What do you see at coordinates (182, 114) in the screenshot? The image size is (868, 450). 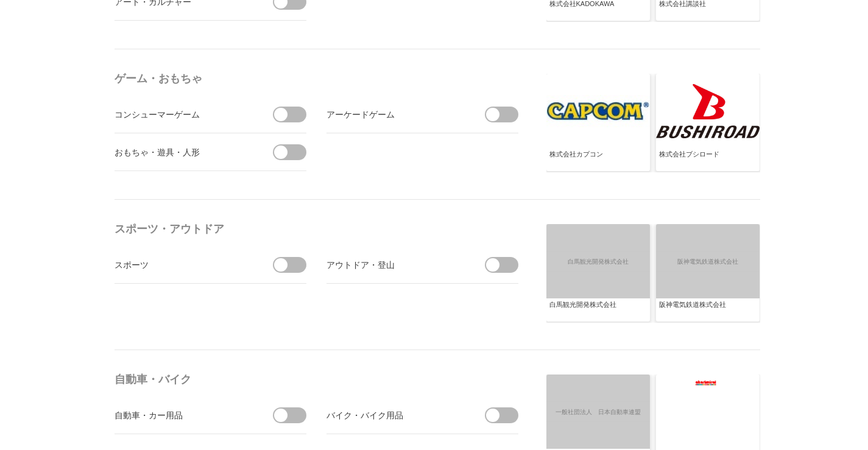 I see `div: コンシューマーゲーム` at bounding box center [182, 114].